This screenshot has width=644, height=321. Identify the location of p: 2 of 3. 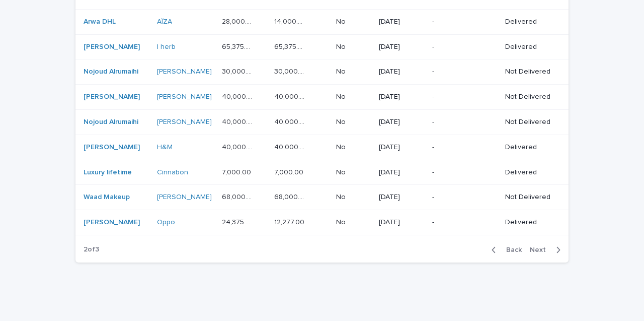
(91, 249).